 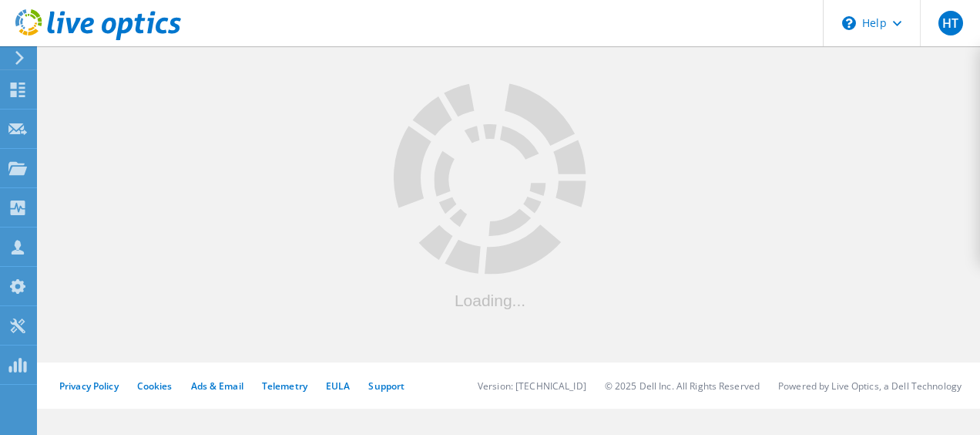 What do you see at coordinates (337, 386) in the screenshot?
I see `a: EULA` at bounding box center [337, 386].